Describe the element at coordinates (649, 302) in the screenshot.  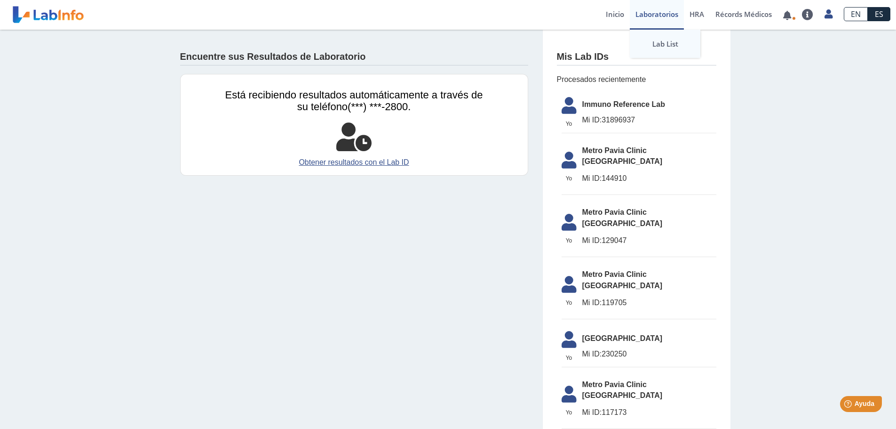
I see `span: 119705` at that location.